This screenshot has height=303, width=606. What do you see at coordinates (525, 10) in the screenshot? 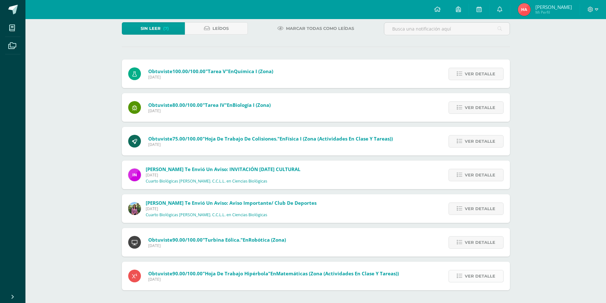
I see `img: ff5f453f7acb13dd6a27a2ad2f179496.png` at bounding box center [525, 10].